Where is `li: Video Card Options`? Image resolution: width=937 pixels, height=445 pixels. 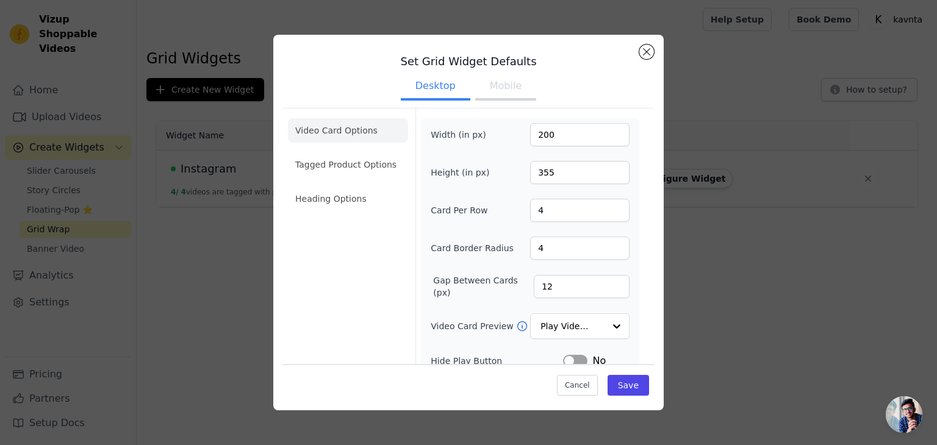 li: Video Card Options is located at coordinates (348, 130).